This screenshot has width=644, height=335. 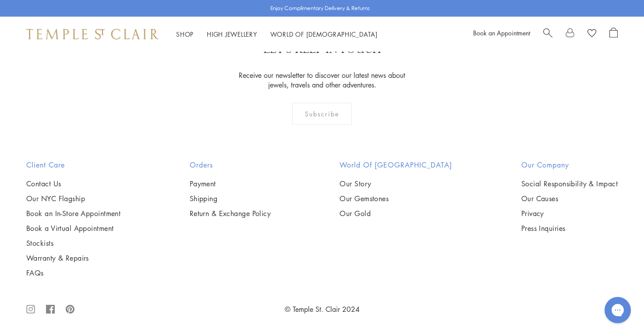 What do you see at coordinates (73, 184) in the screenshot?
I see `a: Contact Us` at bounding box center [73, 184].